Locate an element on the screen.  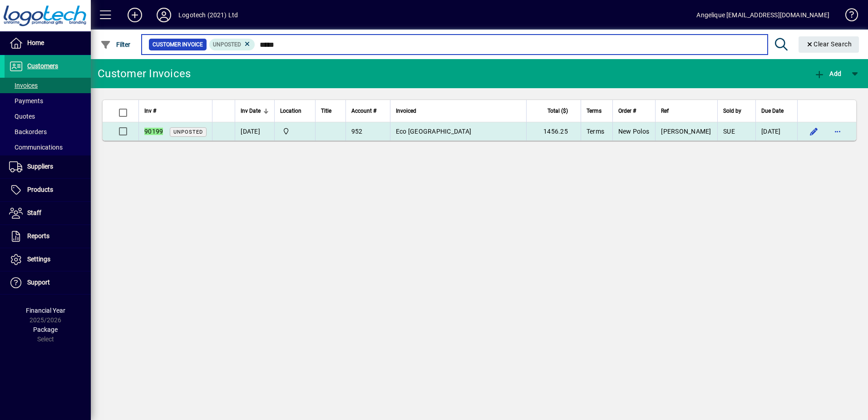
a: Payments is located at coordinates (47, 101).